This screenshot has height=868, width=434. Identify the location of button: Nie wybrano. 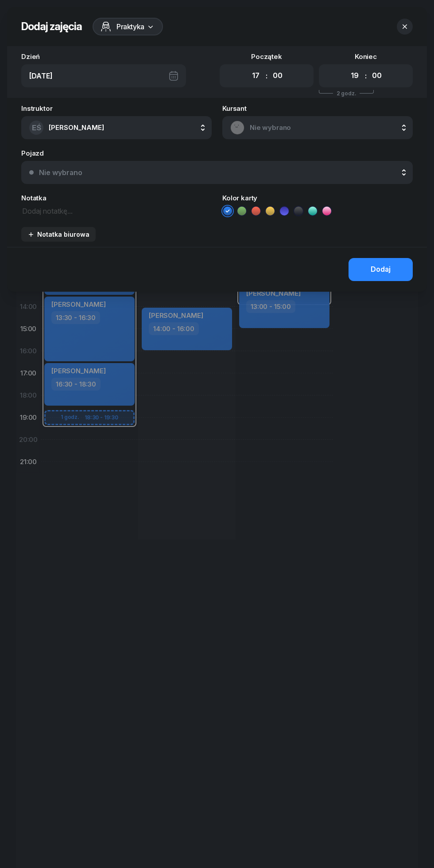
(217, 173).